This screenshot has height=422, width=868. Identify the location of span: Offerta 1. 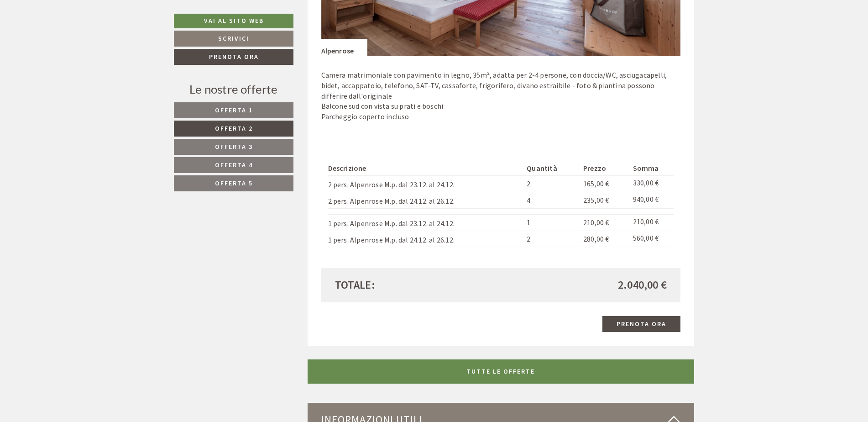
(234, 110).